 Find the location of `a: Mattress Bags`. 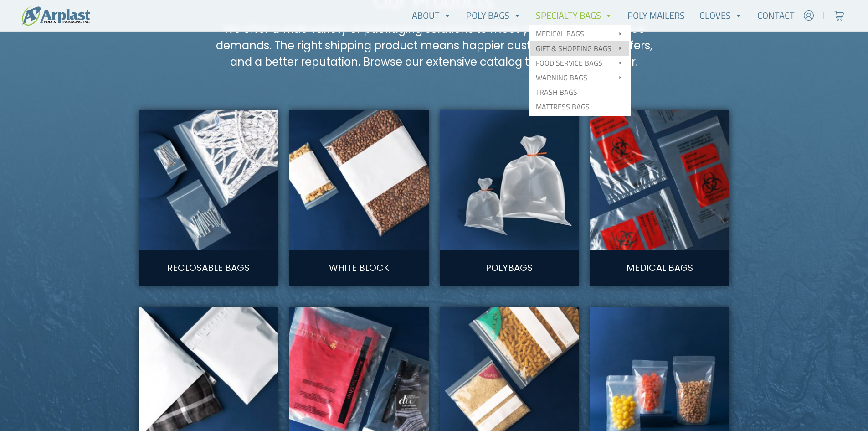

a: Mattress Bags is located at coordinates (580, 106).